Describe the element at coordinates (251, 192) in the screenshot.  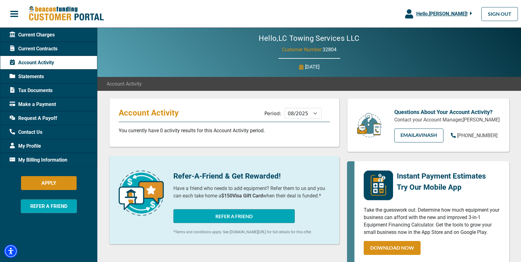
I see `p: Have a friend who needs to add equipment? Refer them to us and you can each take home a when thei...` at that location.